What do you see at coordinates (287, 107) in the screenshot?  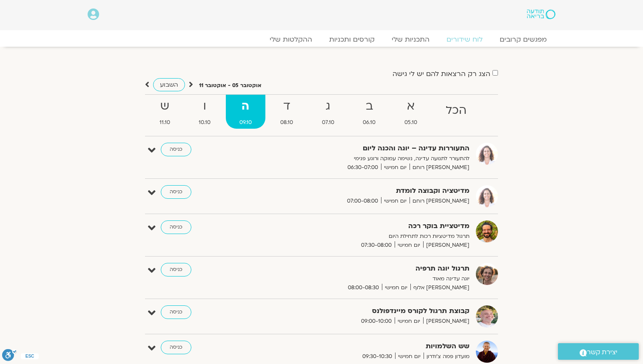 I see `strong: ד` at bounding box center [287, 107].